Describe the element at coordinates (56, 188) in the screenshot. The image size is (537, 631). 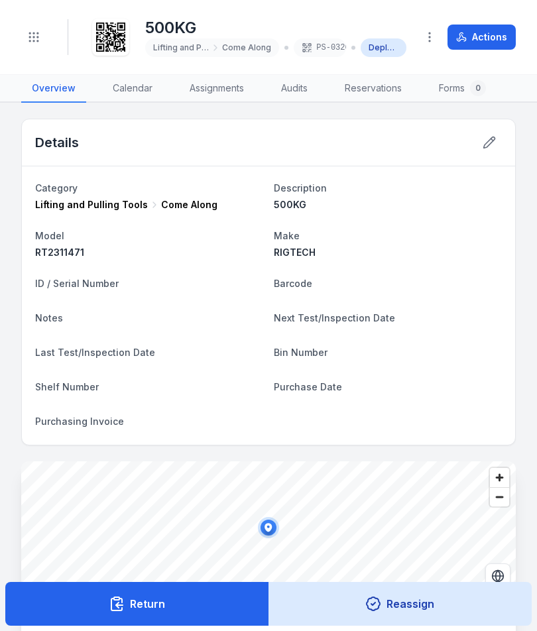
I see `span: Category` at that location.